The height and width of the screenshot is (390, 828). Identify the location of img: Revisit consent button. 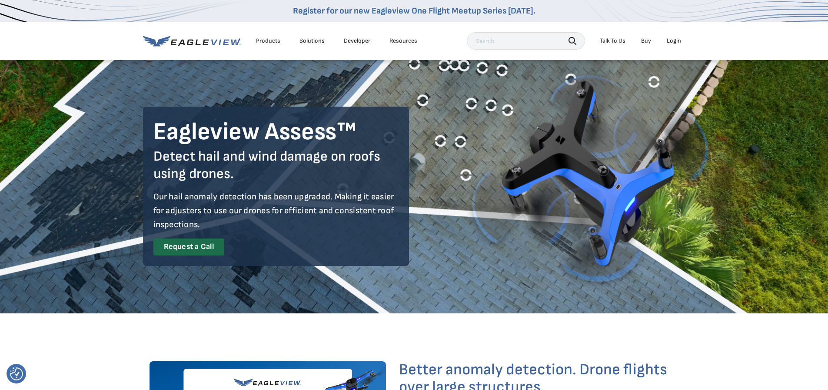
(17, 373).